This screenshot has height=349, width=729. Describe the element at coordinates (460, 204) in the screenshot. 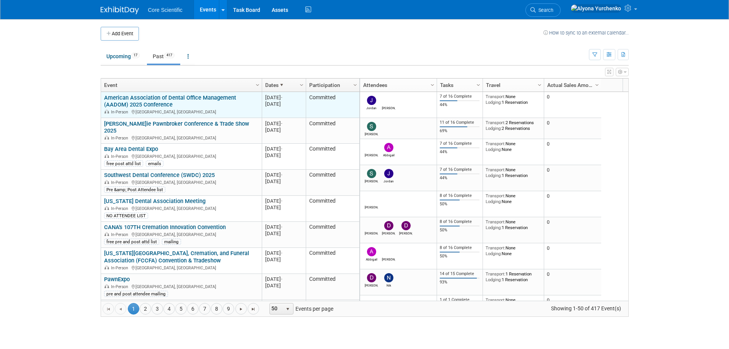

I see `div: 50%` at that location.